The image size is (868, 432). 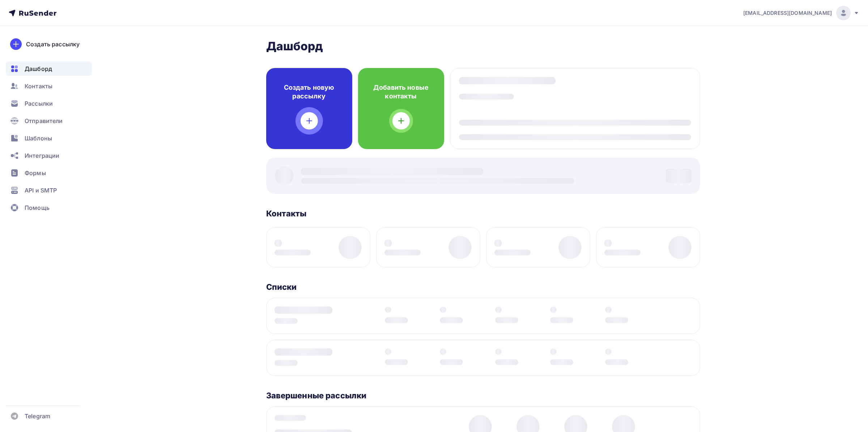 I want to click on span: Шаблоны, so click(x=38, y=139).